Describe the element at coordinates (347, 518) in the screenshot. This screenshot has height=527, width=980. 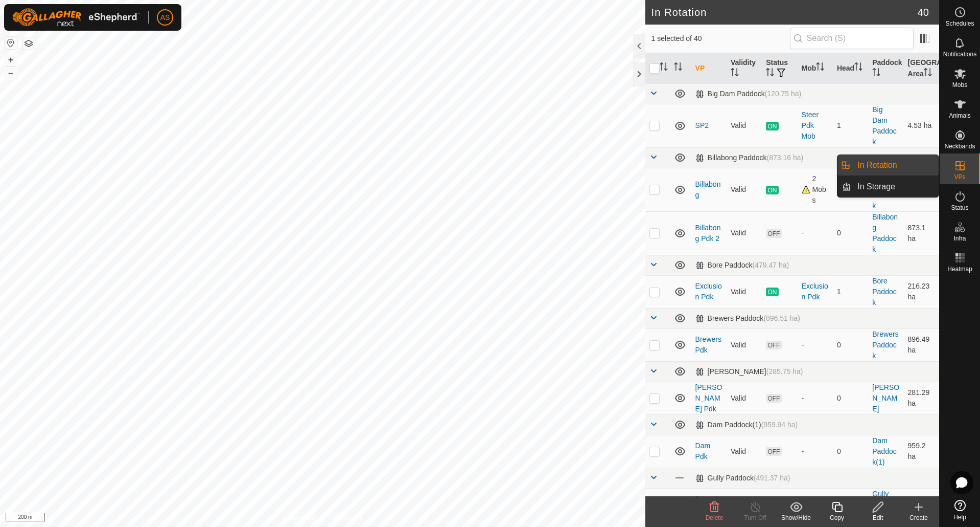
I see `a: Contact Us` at that location.